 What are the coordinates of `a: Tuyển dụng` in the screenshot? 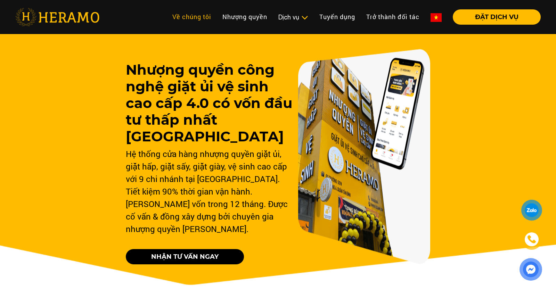 It's located at (337, 17).